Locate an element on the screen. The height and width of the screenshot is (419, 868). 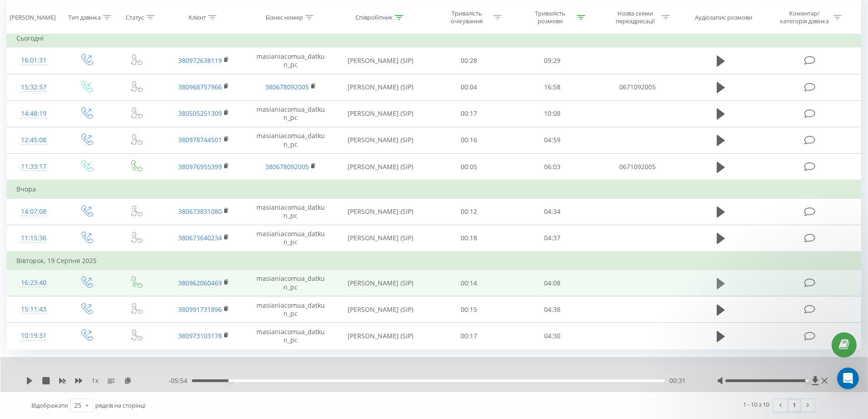
td: 09:29 is located at coordinates (553, 61).